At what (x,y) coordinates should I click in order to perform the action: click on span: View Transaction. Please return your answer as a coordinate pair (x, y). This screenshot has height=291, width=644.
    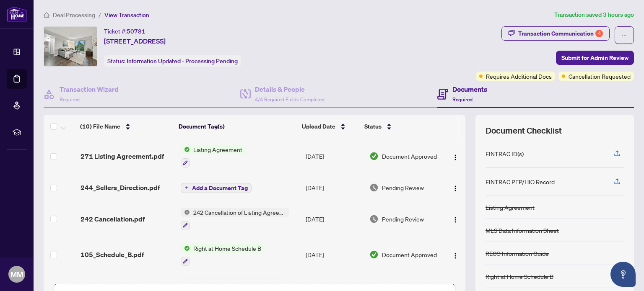
    Looking at the image, I should click on (127, 15).